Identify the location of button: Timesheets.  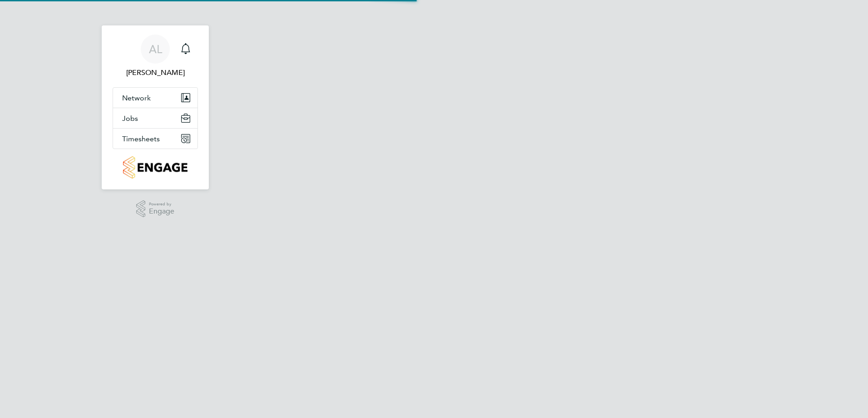
(155, 139).